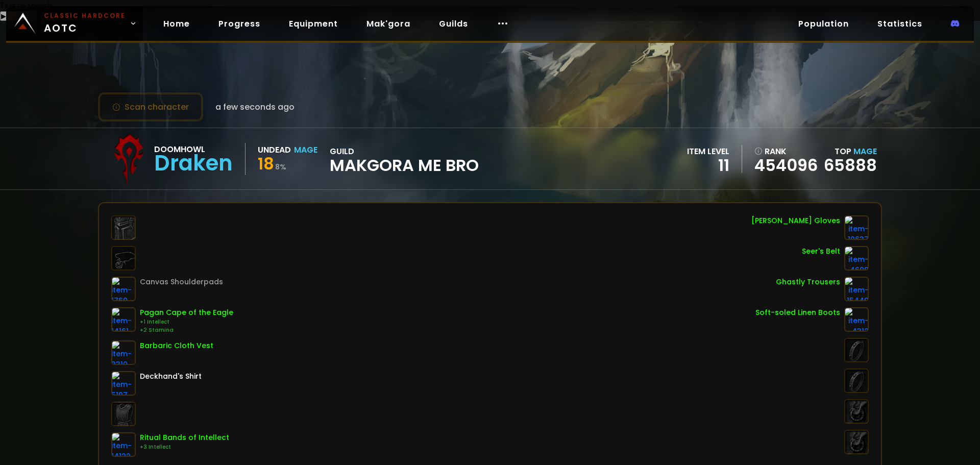 This screenshot has height=465, width=980. I want to click on small: 8 %, so click(281, 167).